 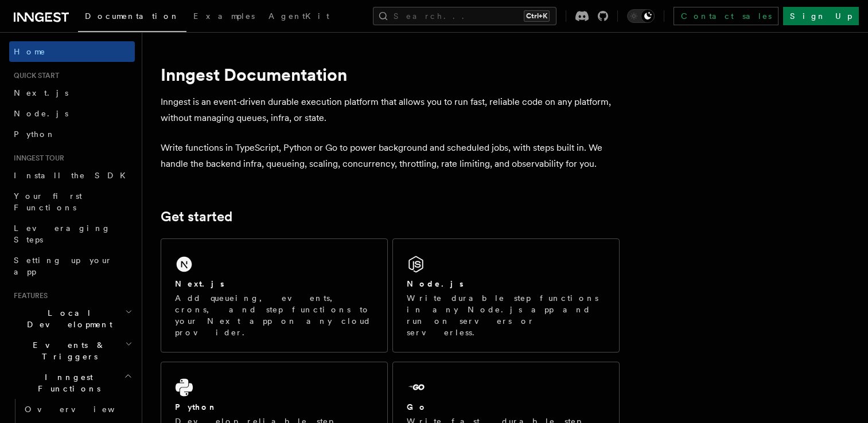 I want to click on p: Inngest is an event-driven durable execution platform that allows you to run fast, reliable code ..., so click(x=390, y=110).